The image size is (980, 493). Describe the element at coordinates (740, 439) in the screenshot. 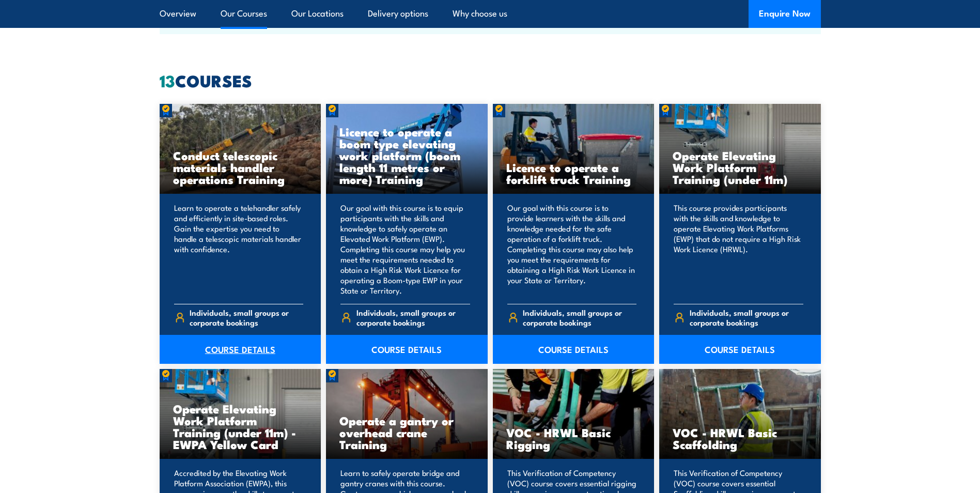

I see `h3: VOC - HRWL Basic Scaffolding` at that location.